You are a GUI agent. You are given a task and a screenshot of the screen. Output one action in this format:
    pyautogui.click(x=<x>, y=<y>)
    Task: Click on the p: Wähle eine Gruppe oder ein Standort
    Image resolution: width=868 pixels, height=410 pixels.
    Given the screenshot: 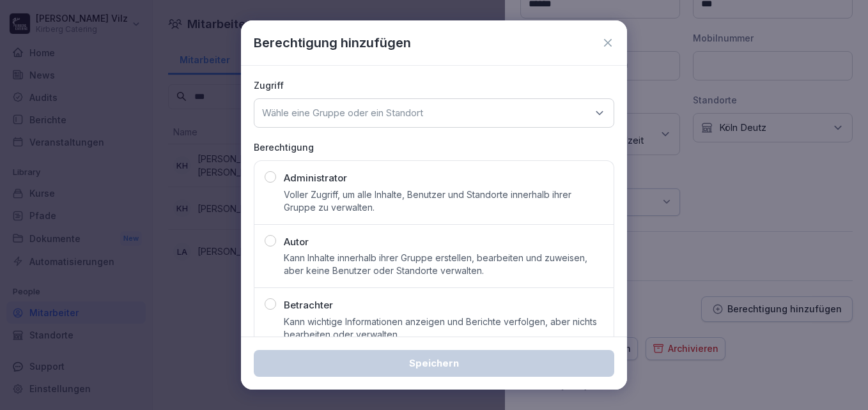 What is the action you would take?
    pyautogui.click(x=342, y=113)
    